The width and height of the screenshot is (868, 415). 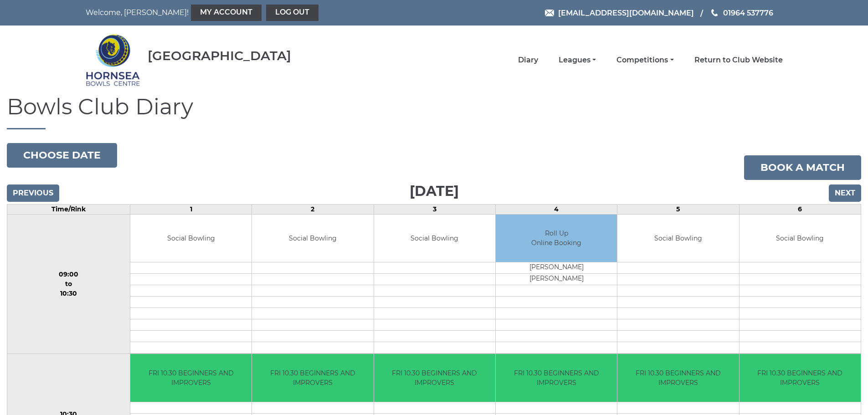 I want to click on a: Log out, so click(x=292, y=13).